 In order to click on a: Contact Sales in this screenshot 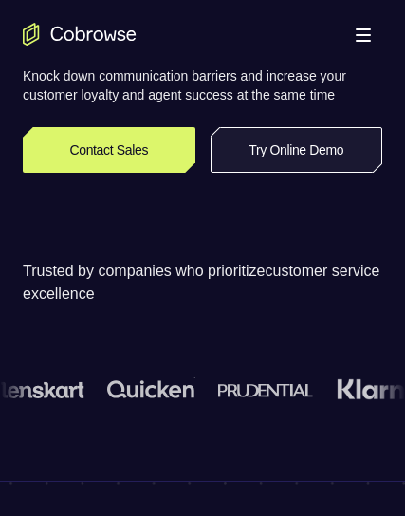, I will do `click(109, 150)`.